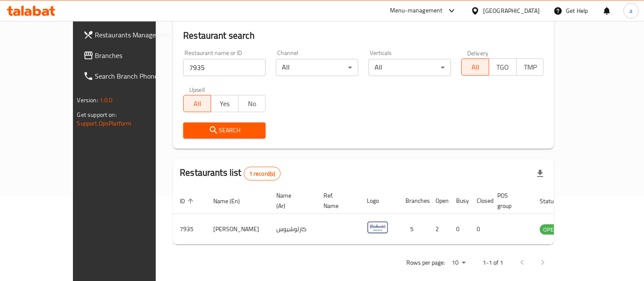  Describe the element at coordinates (225, 67) in the screenshot. I see `input: Search for restaurant name or ID..` at that location.